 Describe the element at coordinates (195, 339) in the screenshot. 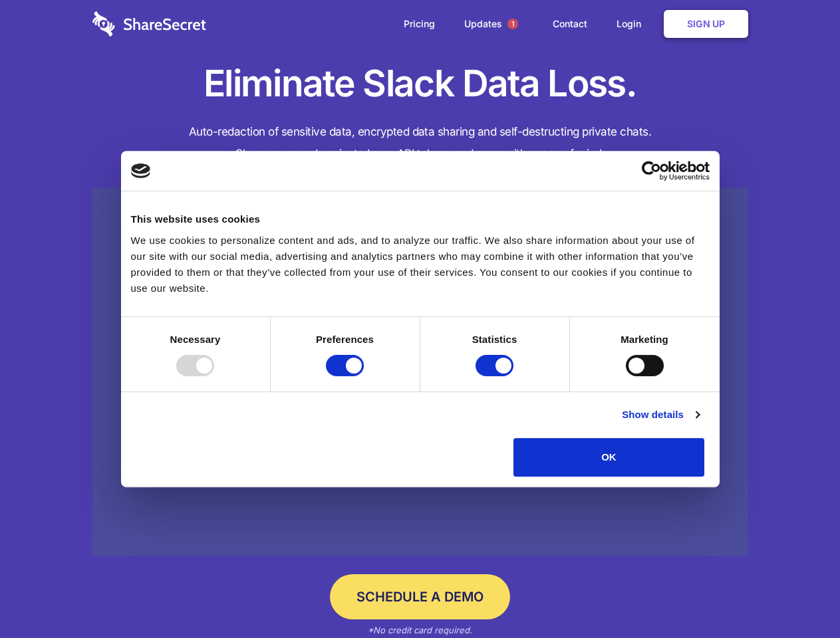

I see `strong: Necessary` at that location.